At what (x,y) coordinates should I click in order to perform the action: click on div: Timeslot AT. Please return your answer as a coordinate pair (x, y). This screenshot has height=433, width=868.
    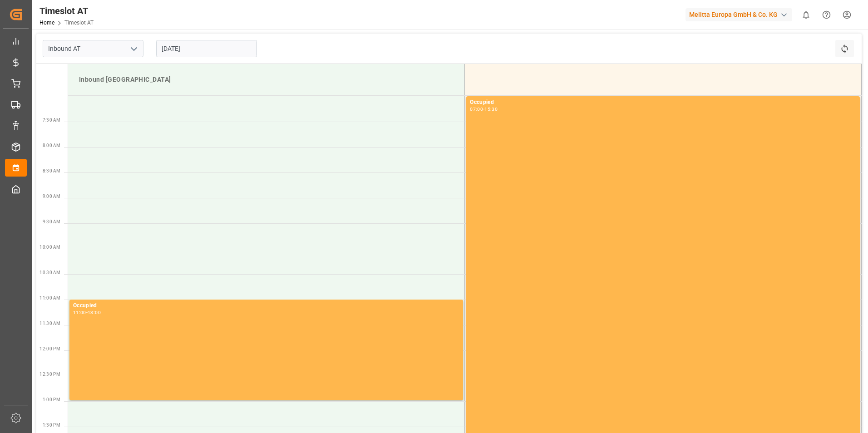
    Looking at the image, I should click on (66, 11).